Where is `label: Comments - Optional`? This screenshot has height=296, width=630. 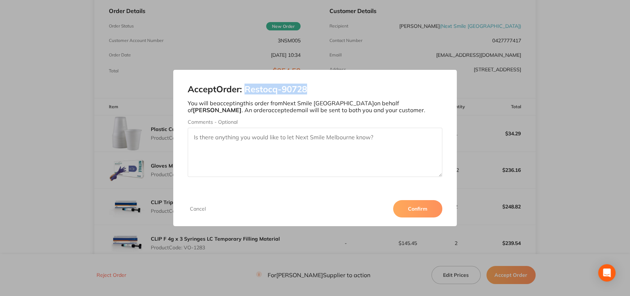
label: Comments - Optional is located at coordinates (315, 122).